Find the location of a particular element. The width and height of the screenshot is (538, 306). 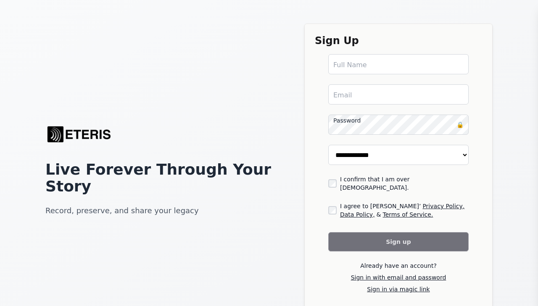

p: Record, preserve, and share your legacy is located at coordinates (122, 211).